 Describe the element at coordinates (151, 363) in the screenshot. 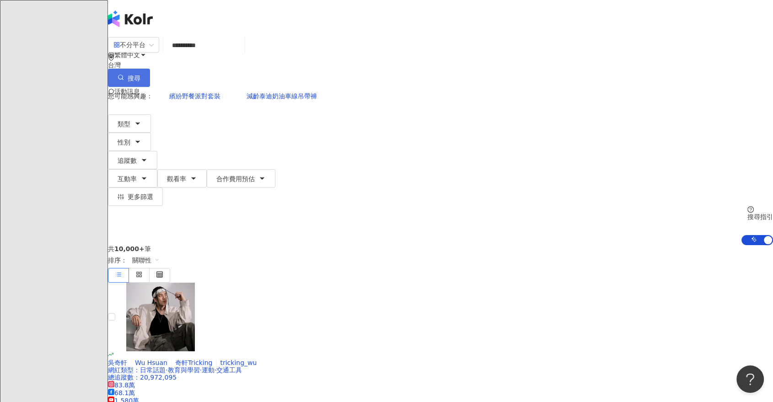

I see `span: Wu Hsuan` at that location.